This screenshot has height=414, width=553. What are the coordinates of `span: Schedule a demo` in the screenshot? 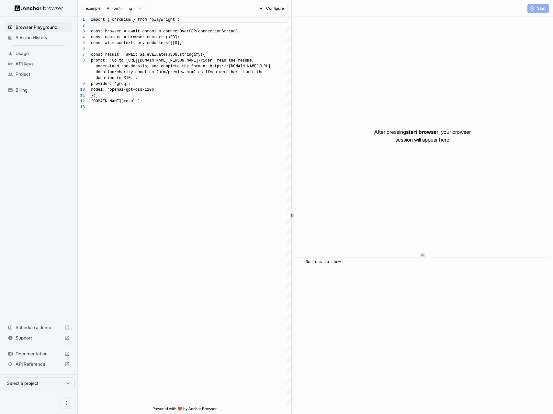 It's located at (39, 327).